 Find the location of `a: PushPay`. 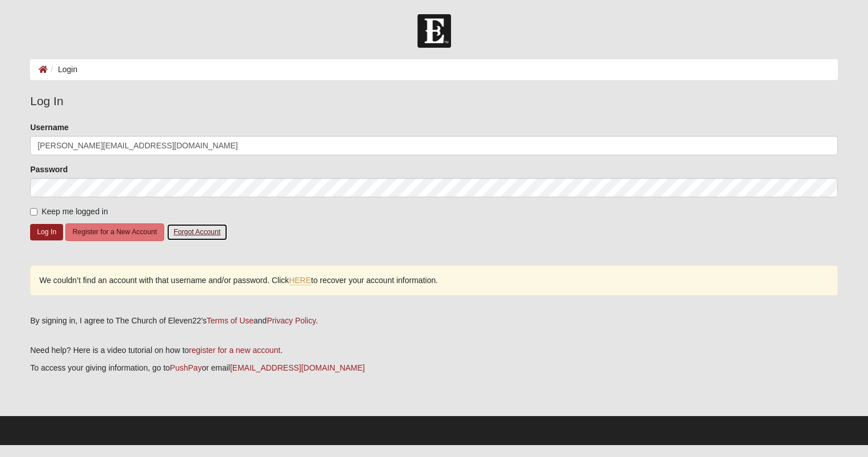

a: PushPay is located at coordinates (186, 368).